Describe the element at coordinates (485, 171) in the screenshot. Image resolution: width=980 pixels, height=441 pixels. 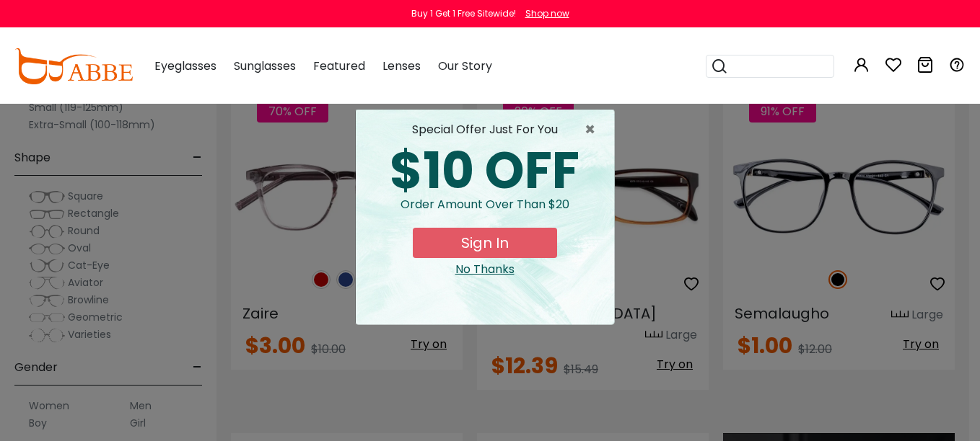
I see `div: $10 OFF` at that location.